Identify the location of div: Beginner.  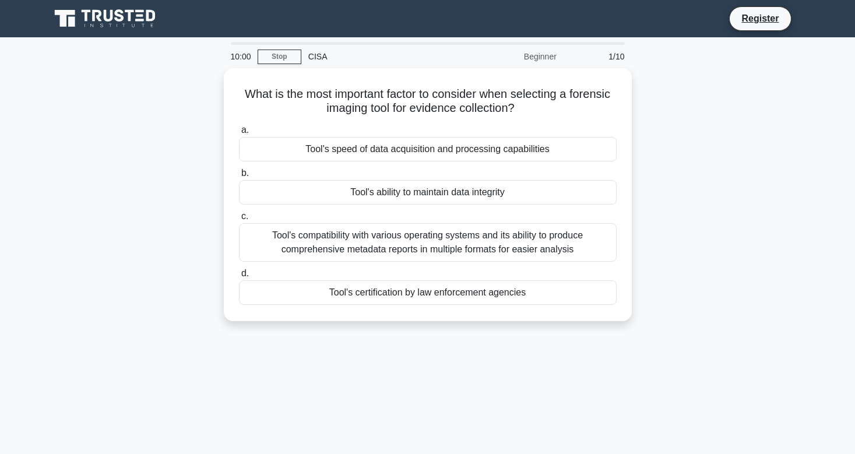
(512, 57).